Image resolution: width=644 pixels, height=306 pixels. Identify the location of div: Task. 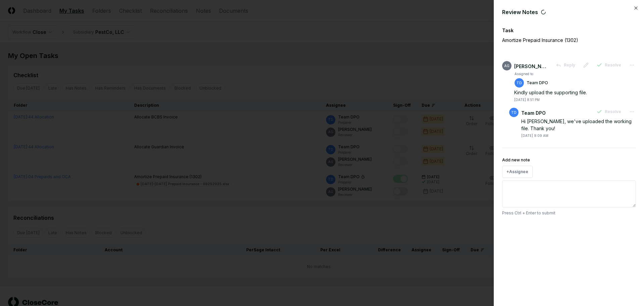
(569, 30).